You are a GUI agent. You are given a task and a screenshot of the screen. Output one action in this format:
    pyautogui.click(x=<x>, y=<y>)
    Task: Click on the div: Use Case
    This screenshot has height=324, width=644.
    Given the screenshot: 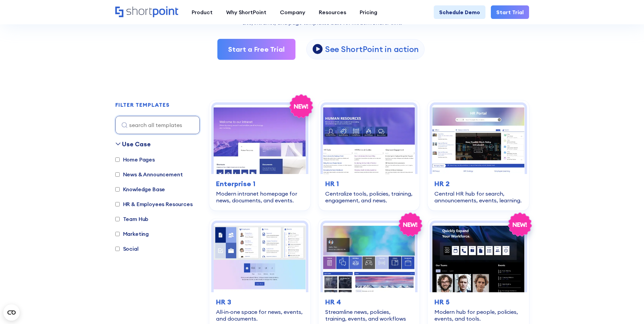 What is the action you would take?
    pyautogui.click(x=136, y=144)
    